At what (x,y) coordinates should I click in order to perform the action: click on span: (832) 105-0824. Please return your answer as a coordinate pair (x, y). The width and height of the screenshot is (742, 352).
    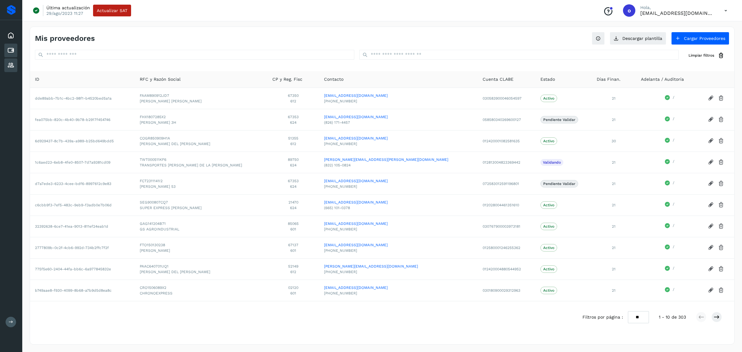
    Looking at the image, I should click on (398, 165).